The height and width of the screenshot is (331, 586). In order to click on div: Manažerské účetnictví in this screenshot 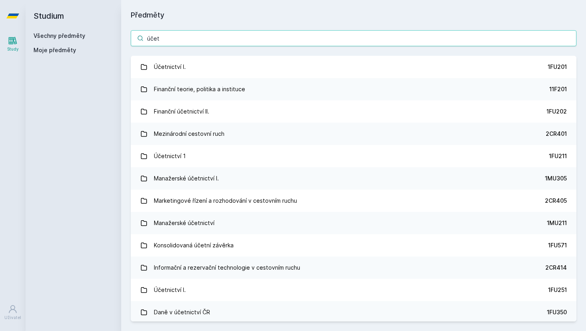, I will do `click(184, 223)`.